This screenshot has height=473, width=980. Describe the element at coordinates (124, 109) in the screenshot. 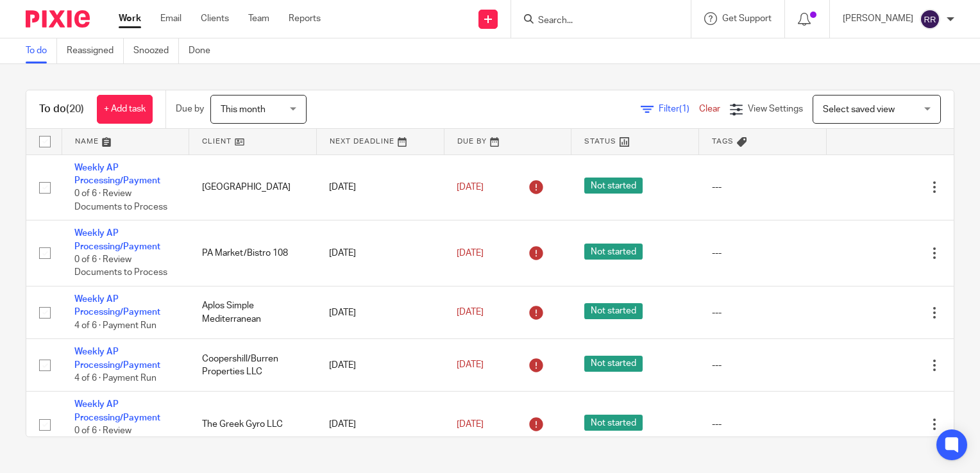

I see `a: + Add task` at that location.